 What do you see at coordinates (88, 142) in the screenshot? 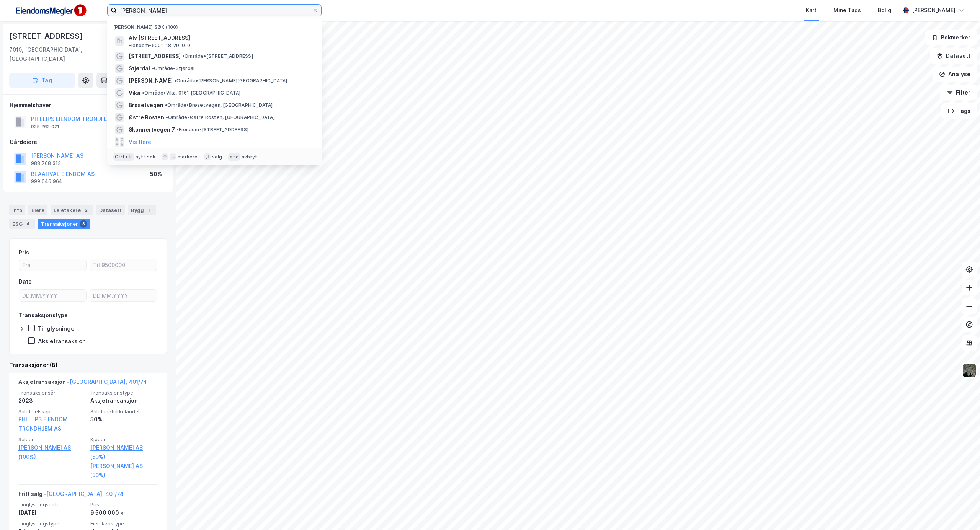
I see `div: Gårdeiere` at bounding box center [88, 142].